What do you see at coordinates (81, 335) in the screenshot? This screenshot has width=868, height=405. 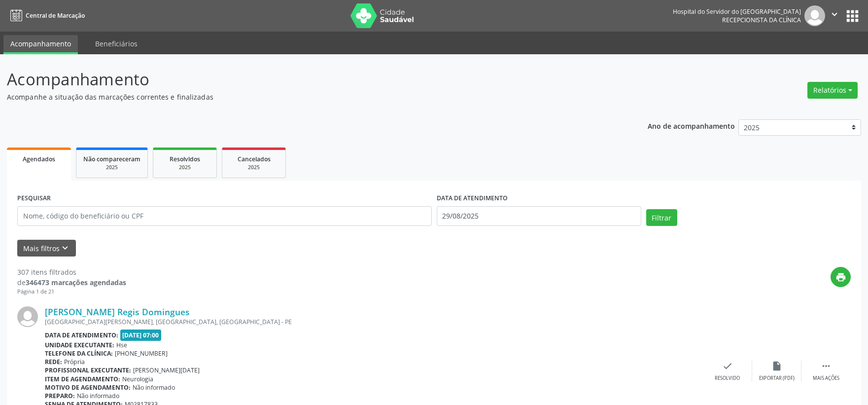 I see `b: Data de atendimento:` at bounding box center [81, 335].